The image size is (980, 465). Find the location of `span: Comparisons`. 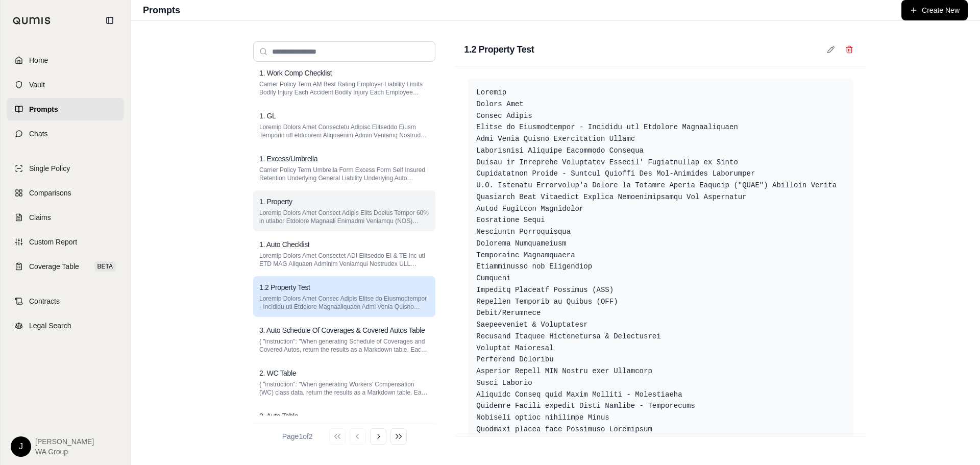

span: Comparisons is located at coordinates (50, 193).